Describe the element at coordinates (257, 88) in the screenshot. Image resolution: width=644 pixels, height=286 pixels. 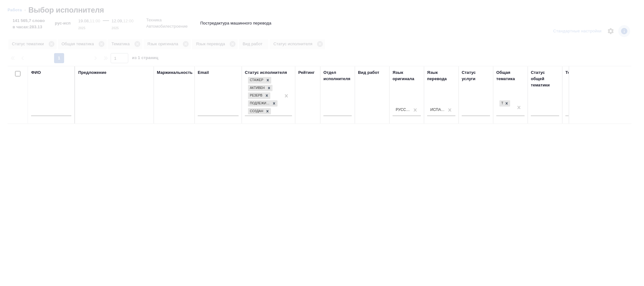
I see `div: Активен` at that location.